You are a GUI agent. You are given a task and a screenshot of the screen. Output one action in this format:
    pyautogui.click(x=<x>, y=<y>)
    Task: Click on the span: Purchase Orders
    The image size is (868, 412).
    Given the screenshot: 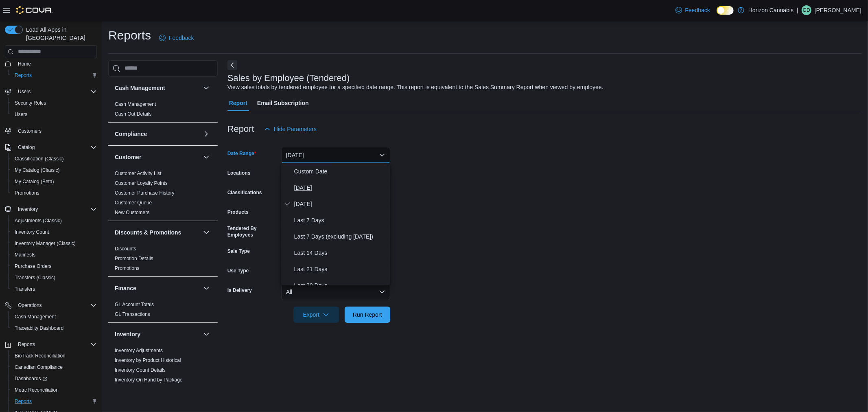 What is the action you would take?
    pyautogui.click(x=54, y=266)
    